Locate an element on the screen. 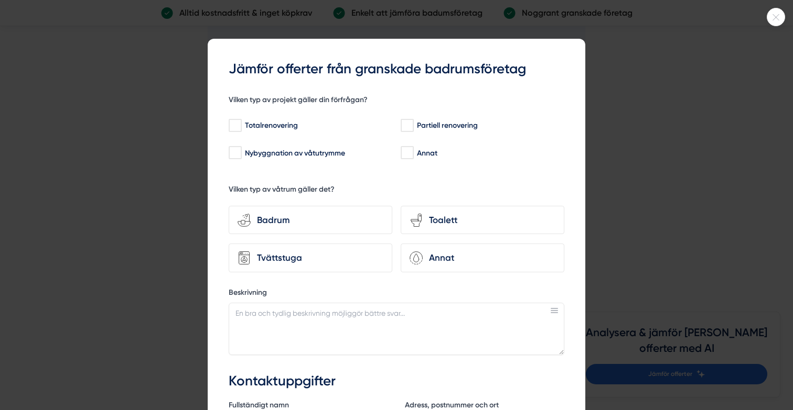 The image size is (793, 410). input: Annat is located at coordinates (406, 153).